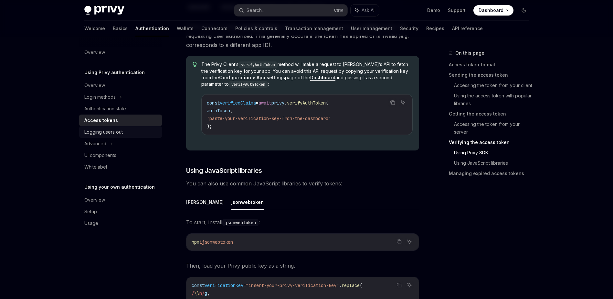 Image resolution: width=613 pixels, height=299 pixels. What do you see at coordinates (114, 72) in the screenshot?
I see `h5: Using Privy authentication` at bounding box center [114, 72].